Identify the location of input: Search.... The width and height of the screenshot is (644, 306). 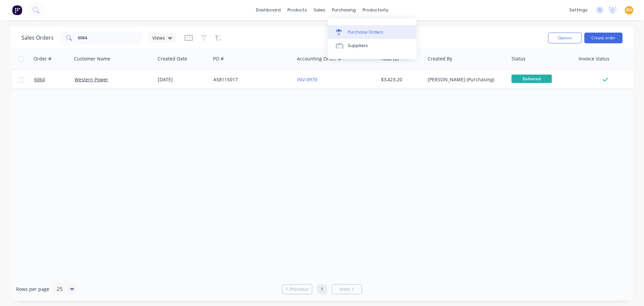
(110, 38).